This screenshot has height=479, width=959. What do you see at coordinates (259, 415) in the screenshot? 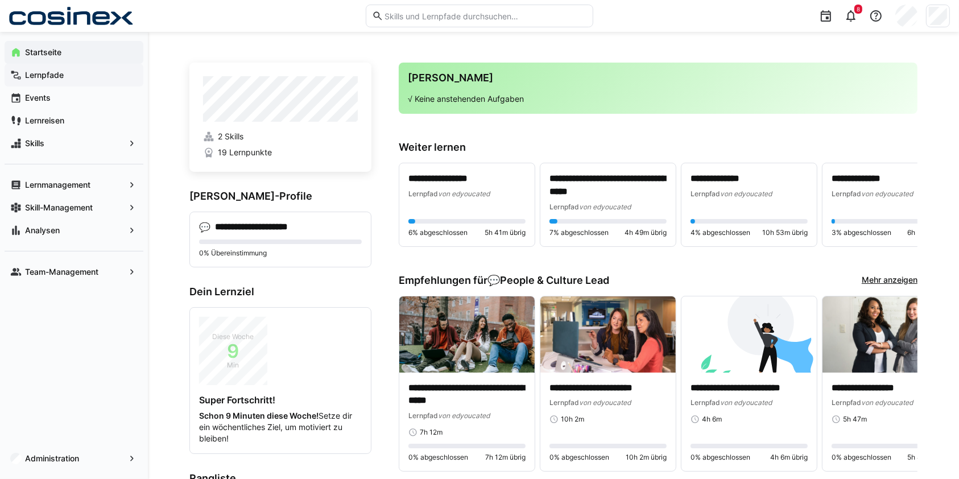
I see `strong: Schon 9 Minuten diese Woche!` at bounding box center [259, 415].